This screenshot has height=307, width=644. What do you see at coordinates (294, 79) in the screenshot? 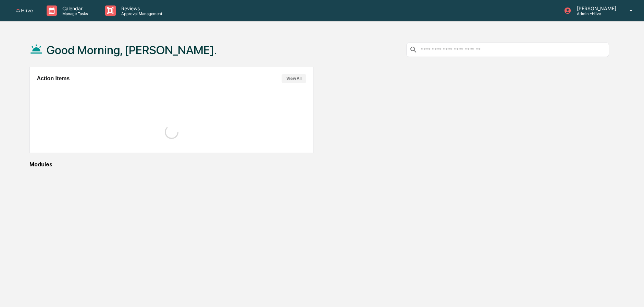
I see `button: View All` at bounding box center [294, 79].